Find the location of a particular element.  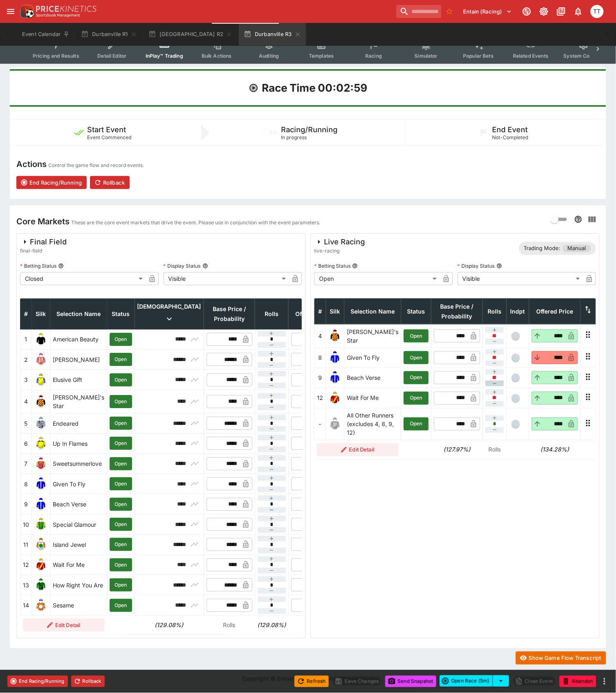

button: Notifications is located at coordinates (579, 11).